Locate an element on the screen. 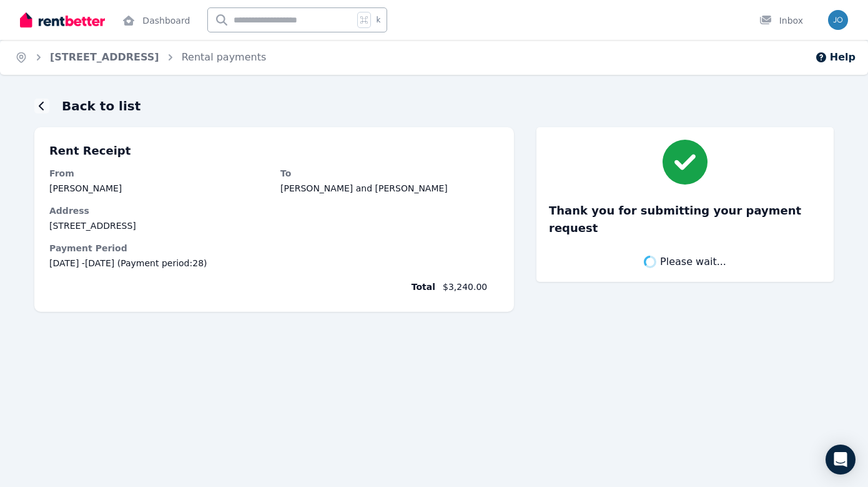 The image size is (868, 487). a: Rental payments is located at coordinates (224, 57).